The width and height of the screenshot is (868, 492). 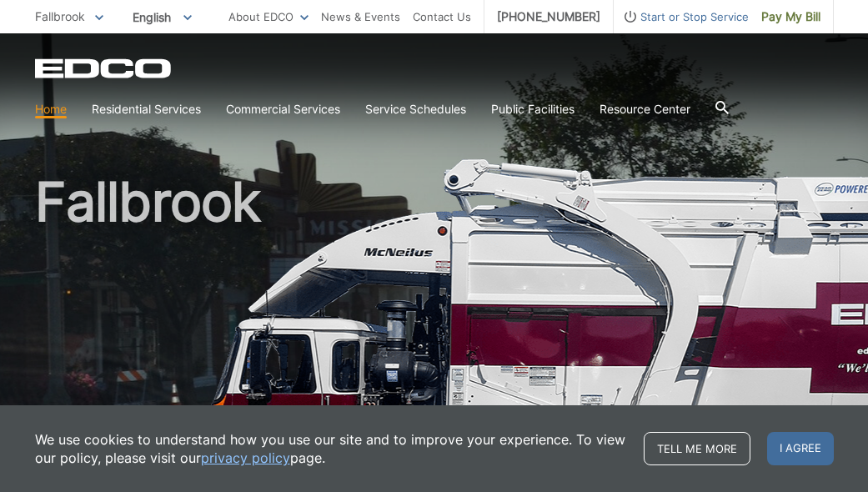 I want to click on a: Contact Us, so click(x=442, y=16).